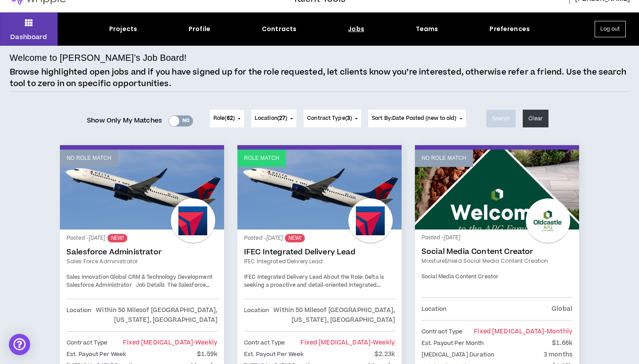 This screenshot has width=639, height=364. What do you see at coordinates (501, 119) in the screenshot?
I see `button: Search` at bounding box center [501, 119].